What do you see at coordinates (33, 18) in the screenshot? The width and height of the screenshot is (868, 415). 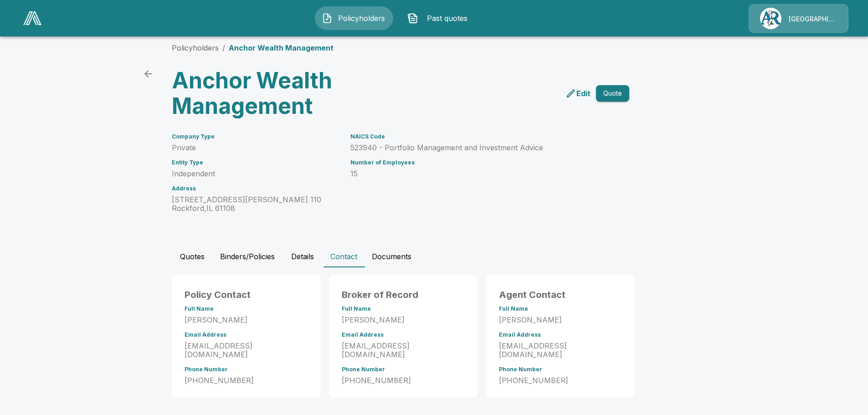 I see `img: AA Logo` at bounding box center [33, 18].